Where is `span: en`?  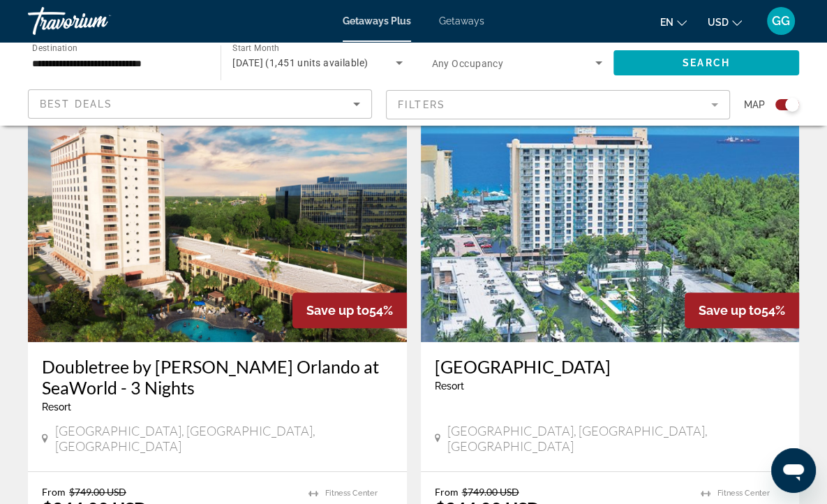 span: en is located at coordinates (667, 22).